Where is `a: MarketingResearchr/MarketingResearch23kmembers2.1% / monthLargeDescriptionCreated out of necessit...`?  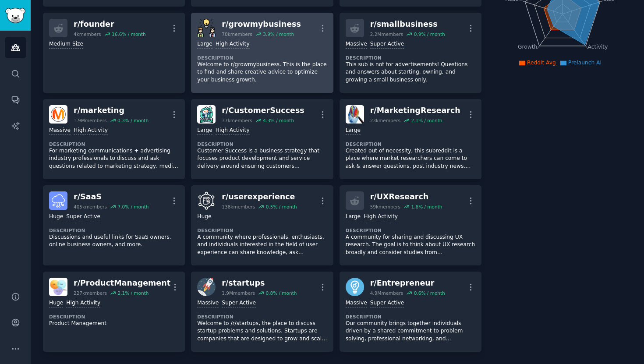
a: MarketingResearchr/MarketingResearch23kmembers2.1% / monthLargeDescriptionCreated out of necessit... is located at coordinates (410, 139).